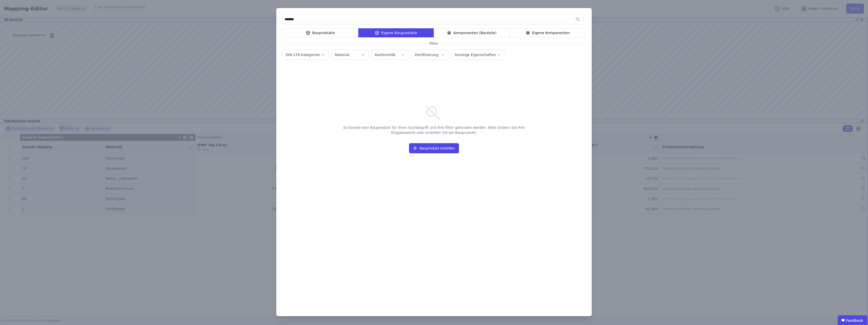  Describe the element at coordinates (396, 33) in the screenshot. I see `div: Eigene Bauprodukte` at that location.